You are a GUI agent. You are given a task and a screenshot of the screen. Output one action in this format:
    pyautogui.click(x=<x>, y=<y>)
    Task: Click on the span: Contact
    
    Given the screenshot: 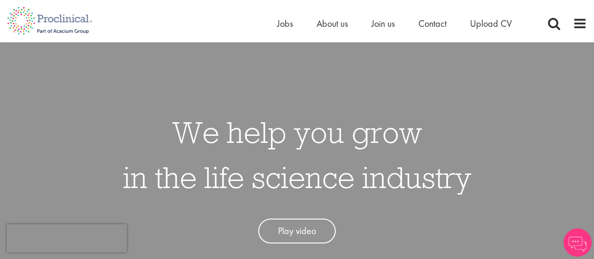 What is the action you would take?
    pyautogui.click(x=432, y=23)
    